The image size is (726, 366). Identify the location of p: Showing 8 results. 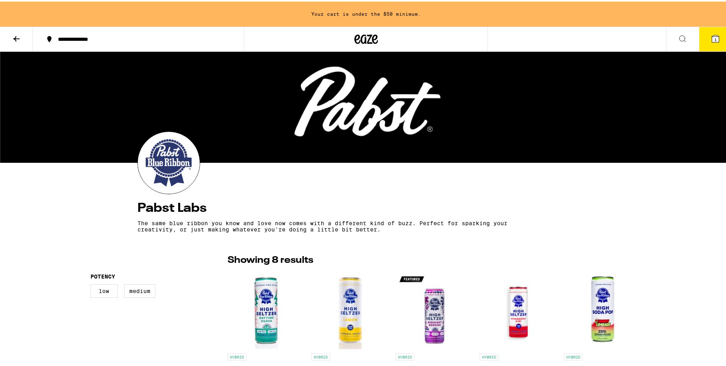
(270, 259).